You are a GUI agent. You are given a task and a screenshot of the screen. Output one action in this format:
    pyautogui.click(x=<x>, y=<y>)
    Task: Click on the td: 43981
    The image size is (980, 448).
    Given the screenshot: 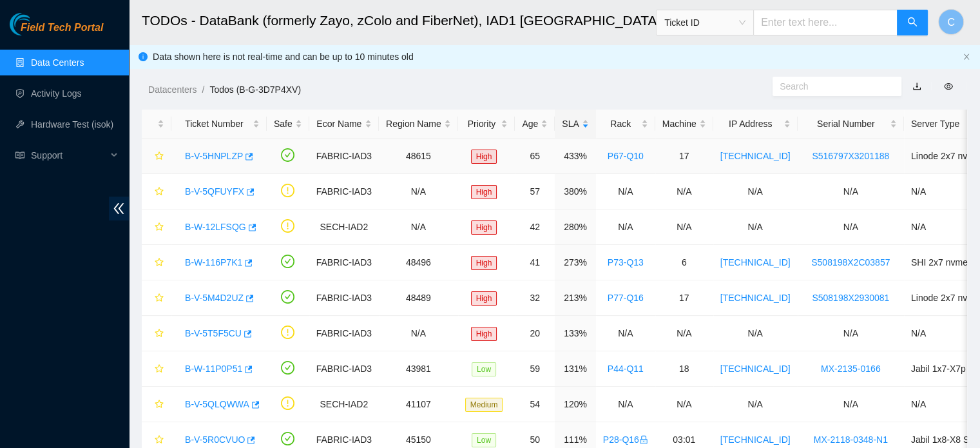 What is the action you would take?
    pyautogui.click(x=418, y=369)
    